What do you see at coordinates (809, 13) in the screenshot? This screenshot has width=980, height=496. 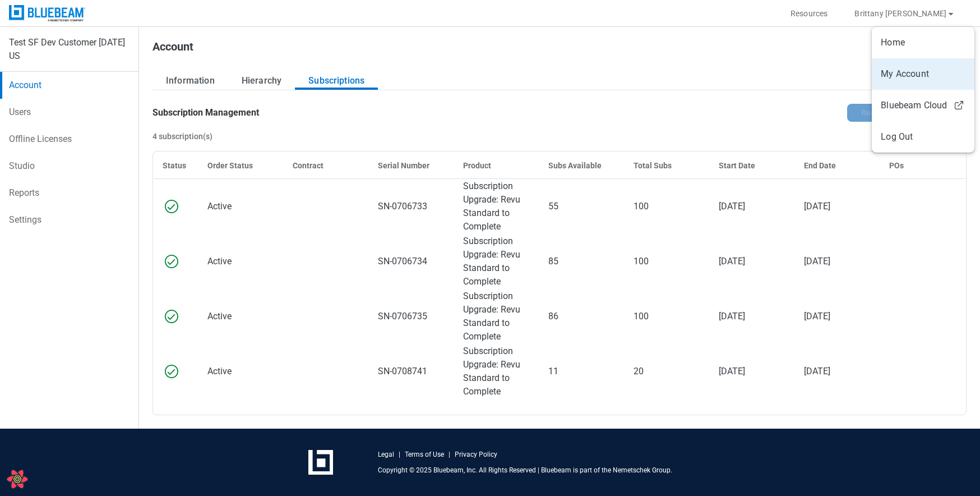 I see `button: Resources` at bounding box center [809, 13].